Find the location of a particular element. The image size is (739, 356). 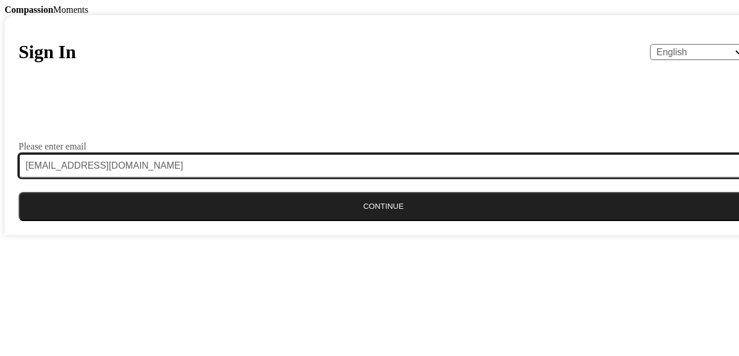

b: Compassion is located at coordinates (29, 9).